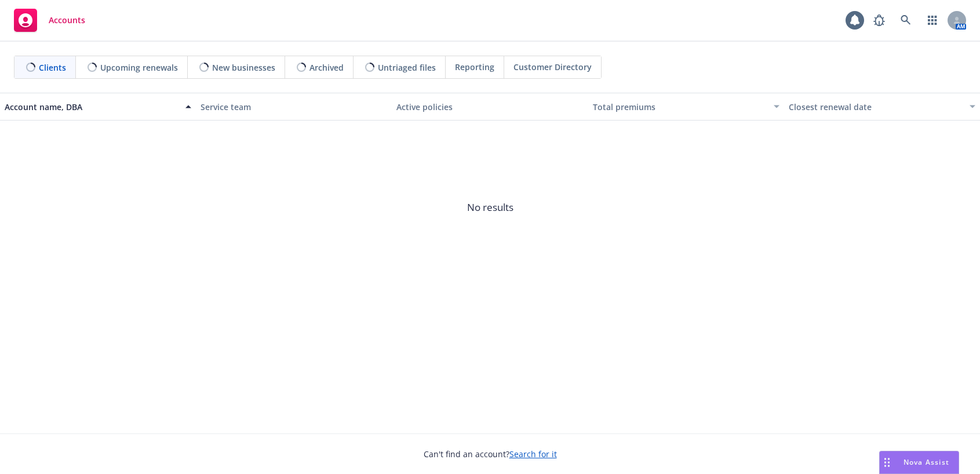 The width and height of the screenshot is (980, 474). What do you see at coordinates (294, 106) in the screenshot?
I see `button: Service team` at bounding box center [294, 106].